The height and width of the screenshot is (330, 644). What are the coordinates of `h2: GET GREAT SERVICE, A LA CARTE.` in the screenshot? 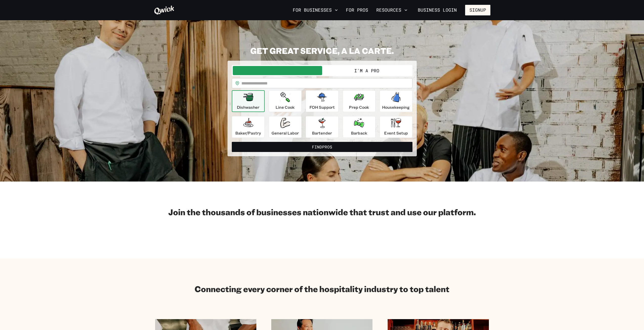 It's located at (322, 50).